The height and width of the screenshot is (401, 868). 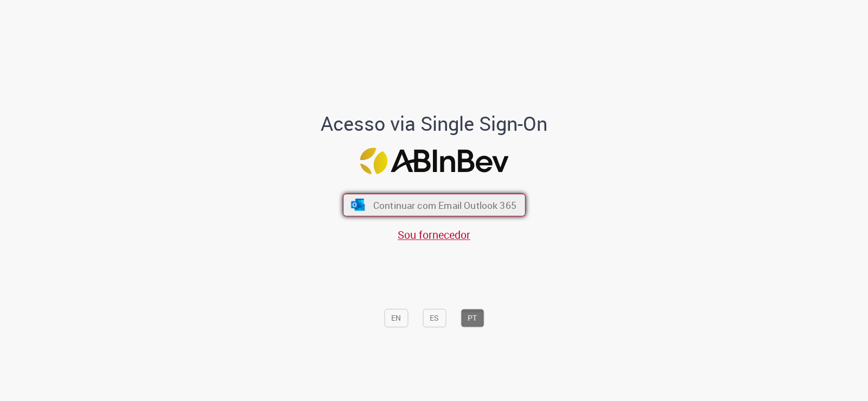 I want to click on span: Continuar com Email Outlook 365, so click(x=444, y=204).